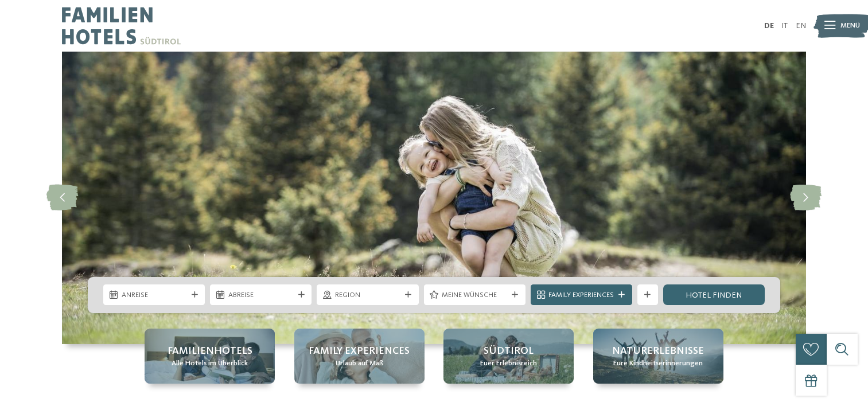 The height and width of the screenshot is (406, 868). Describe the element at coordinates (368, 295) in the screenshot. I see `span: Region` at that location.